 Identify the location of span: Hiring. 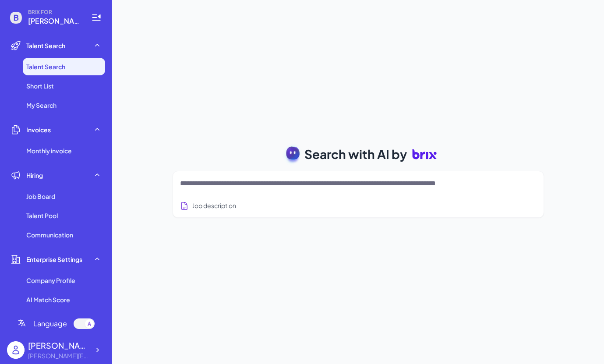
(34, 175).